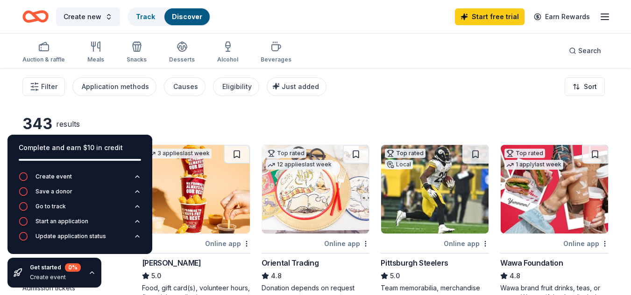 Image resolution: width=631 pixels, height=295 pixels. What do you see at coordinates (80, 148) in the screenshot?
I see `div: Complete and earn $10 in credit` at bounding box center [80, 148].